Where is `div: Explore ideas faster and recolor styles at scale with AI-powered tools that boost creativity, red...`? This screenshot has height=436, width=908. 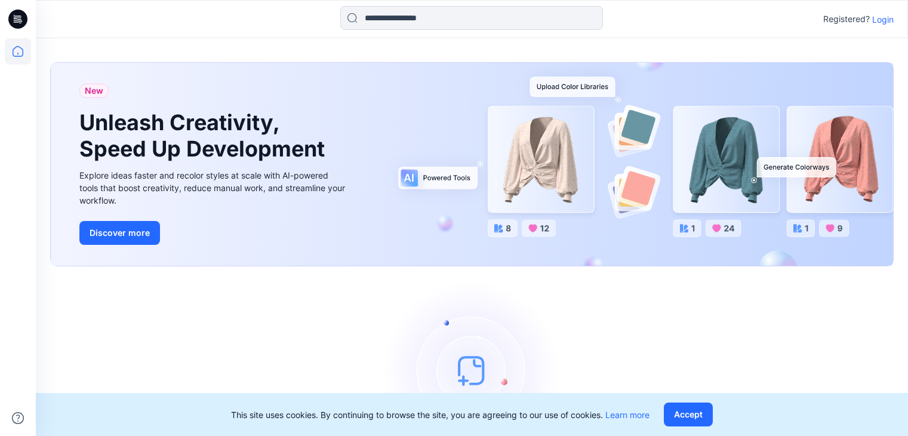 div: Explore ideas faster and recolor styles at scale with AI-powered tools that boost creativity, red... is located at coordinates (214, 187).